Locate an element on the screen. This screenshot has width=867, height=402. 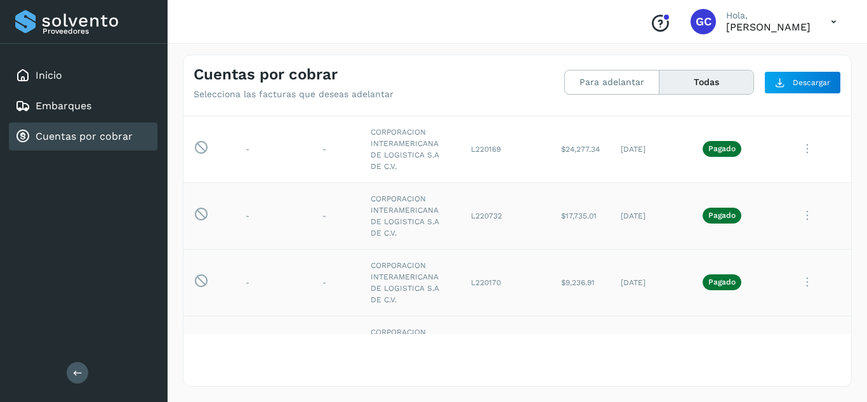
td: L220732 is located at coordinates (506, 215).